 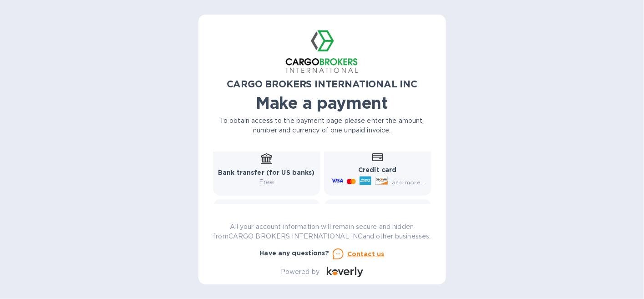 What do you see at coordinates (266, 182) in the screenshot?
I see `p: Free` at bounding box center [266, 182].